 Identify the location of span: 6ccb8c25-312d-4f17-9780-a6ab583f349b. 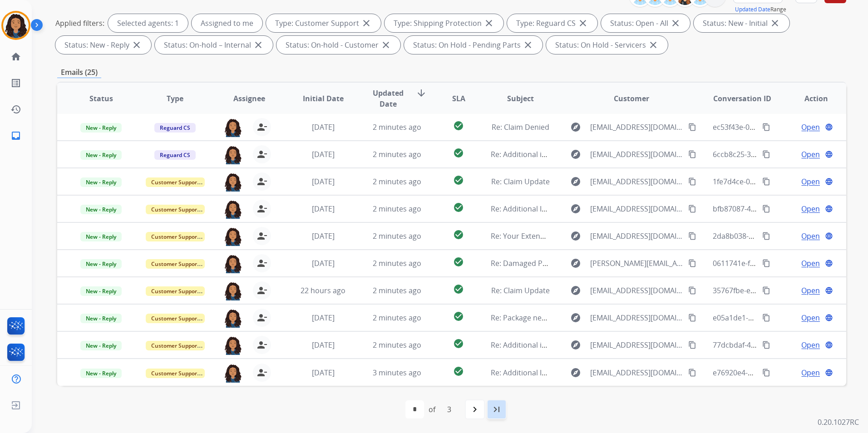
(781, 154).